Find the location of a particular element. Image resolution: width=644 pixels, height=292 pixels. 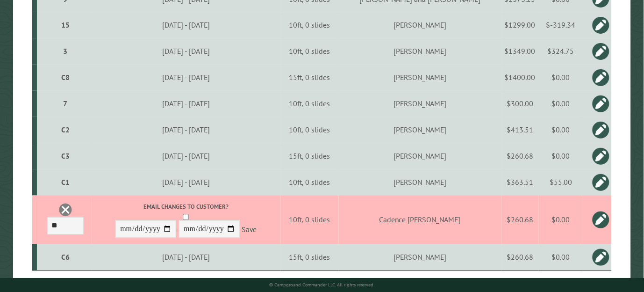

div: C1 is located at coordinates (65, 182).